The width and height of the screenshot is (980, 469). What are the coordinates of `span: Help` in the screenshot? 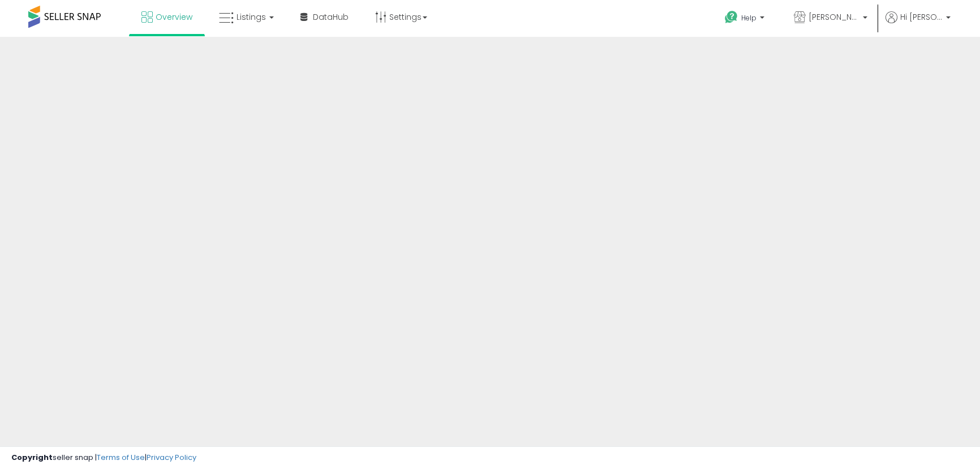 It's located at (749, 18).